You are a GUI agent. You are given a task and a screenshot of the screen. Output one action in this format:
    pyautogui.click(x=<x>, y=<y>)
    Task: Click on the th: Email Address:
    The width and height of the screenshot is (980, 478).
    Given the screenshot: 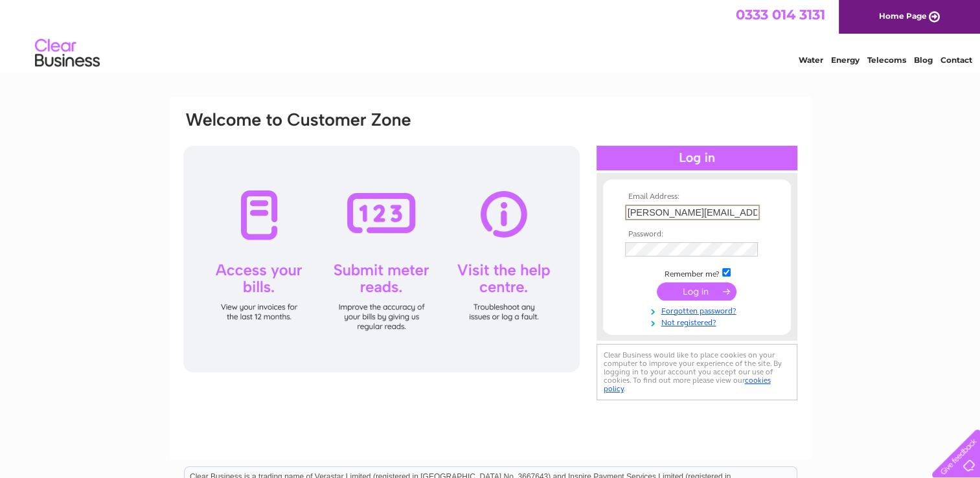 What is the action you would take?
    pyautogui.click(x=696, y=197)
    